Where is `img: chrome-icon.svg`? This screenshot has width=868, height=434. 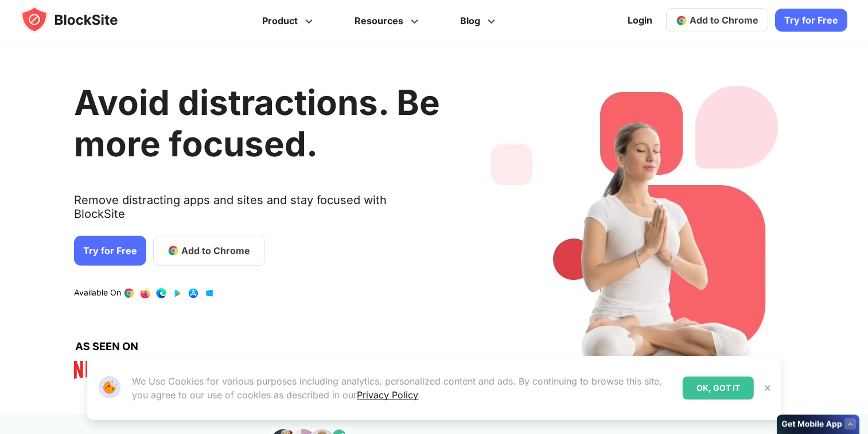
img: chrome-icon.svg is located at coordinates (681, 20).